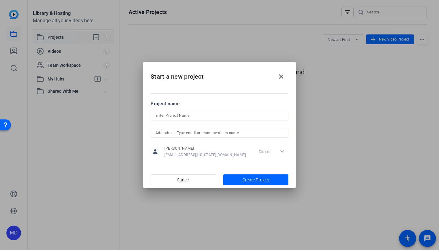  I want to click on mat-icon: close, so click(281, 76).